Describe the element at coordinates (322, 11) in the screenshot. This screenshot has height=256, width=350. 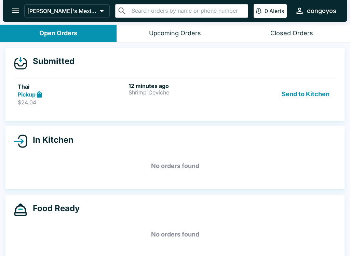
I see `div: dongoyos` at that location.